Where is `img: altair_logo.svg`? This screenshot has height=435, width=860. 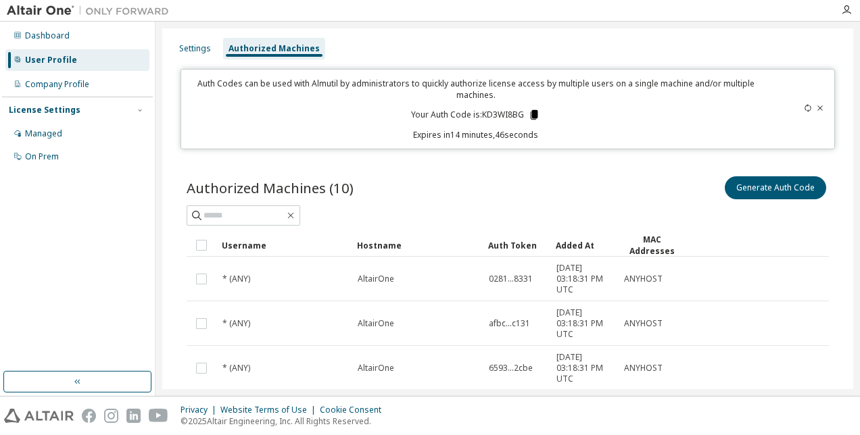
img: altair_logo.svg is located at coordinates (39, 416).